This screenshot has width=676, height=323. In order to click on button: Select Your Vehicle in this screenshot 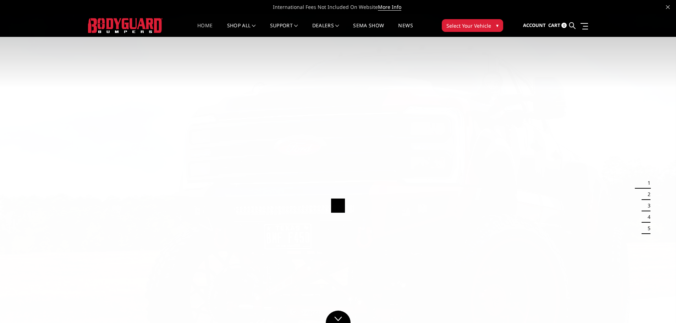, I will do `click(472, 26)`.